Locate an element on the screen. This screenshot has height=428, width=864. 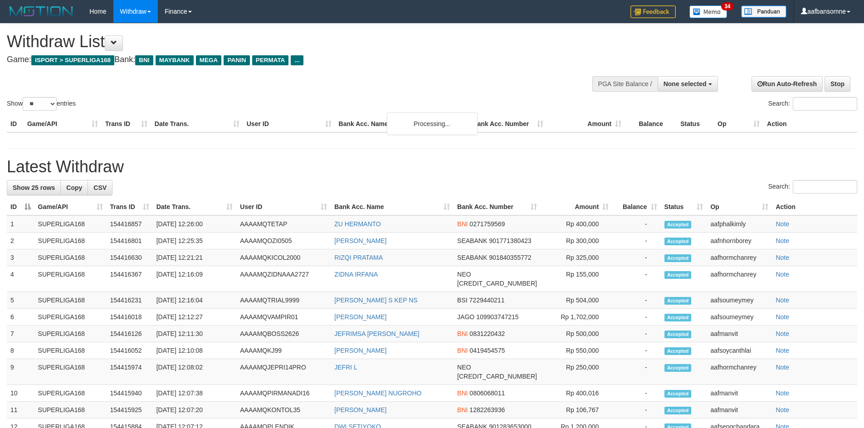
td: 3 is located at coordinates (20, 257).